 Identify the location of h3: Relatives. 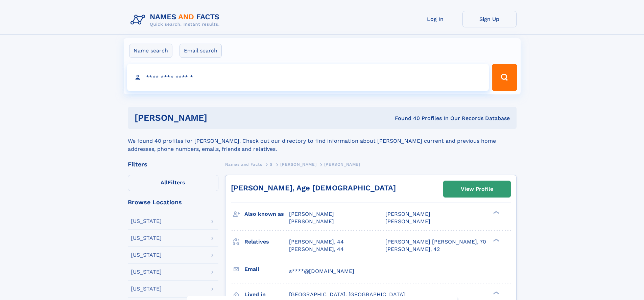
(267, 242).